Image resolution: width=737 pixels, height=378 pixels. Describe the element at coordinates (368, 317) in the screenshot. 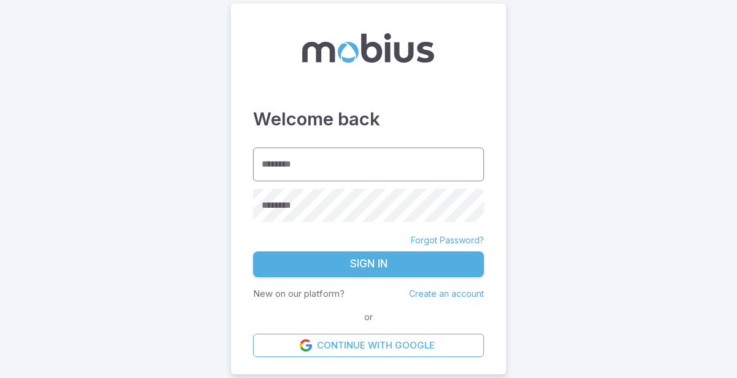

I see `span: or` at that location.